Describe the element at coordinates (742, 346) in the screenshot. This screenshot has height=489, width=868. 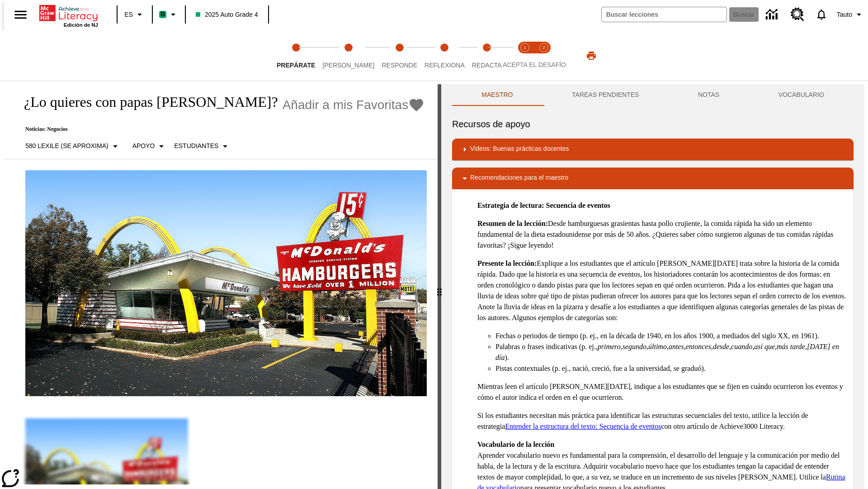
I see `em: cuando` at that location.